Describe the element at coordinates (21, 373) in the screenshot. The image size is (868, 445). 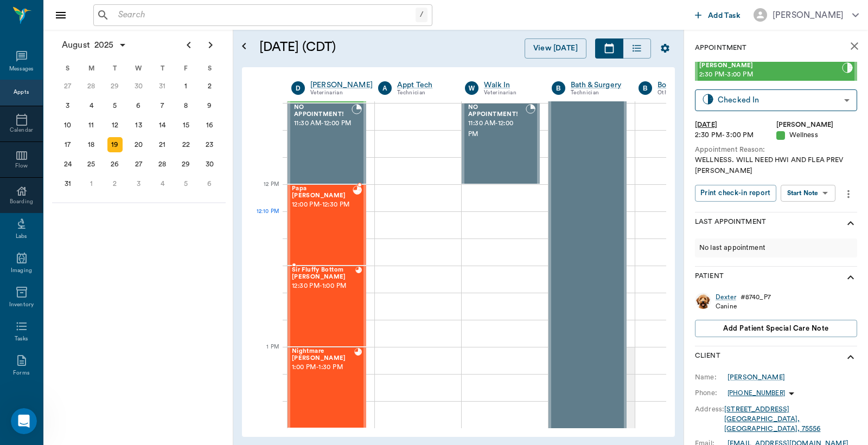
I see `div: Forms` at that location.